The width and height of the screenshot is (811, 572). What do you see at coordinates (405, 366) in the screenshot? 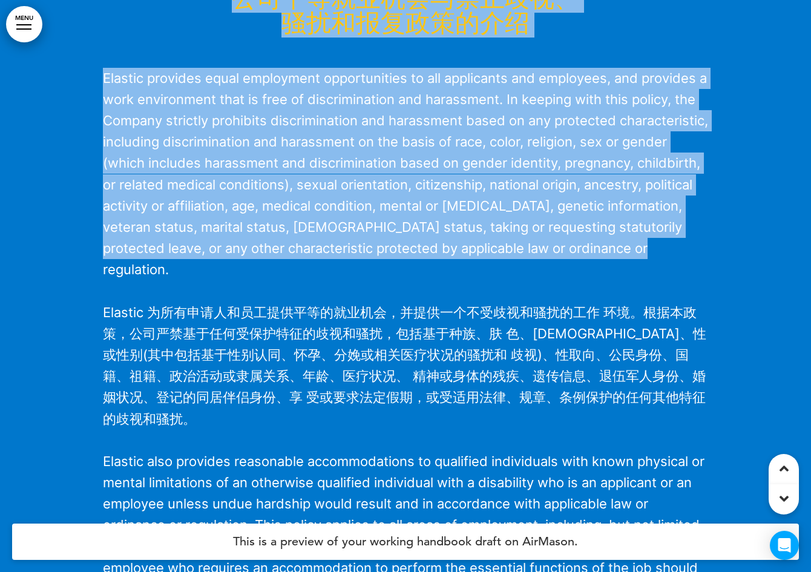
I see `span: Elastic 为所有申请人和员工提供平等的就业机会，并提供一个不受歧视和骚扰的工作 环境。根据本政策，公司严禁基于任何受保护特征的歧视和骚扰，包括基于种族、肤 色、[DEMOGRAPHIC_D...` at bounding box center [405, 366].